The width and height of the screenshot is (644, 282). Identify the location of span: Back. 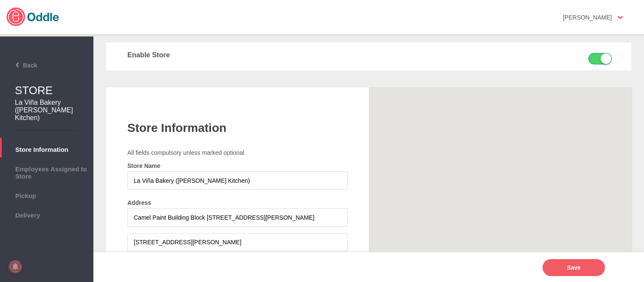
(20, 66).